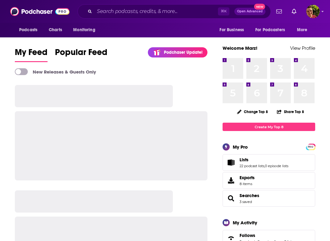  What do you see at coordinates (245, 222) in the screenshot?
I see `div: My Activity` at bounding box center [245, 222].